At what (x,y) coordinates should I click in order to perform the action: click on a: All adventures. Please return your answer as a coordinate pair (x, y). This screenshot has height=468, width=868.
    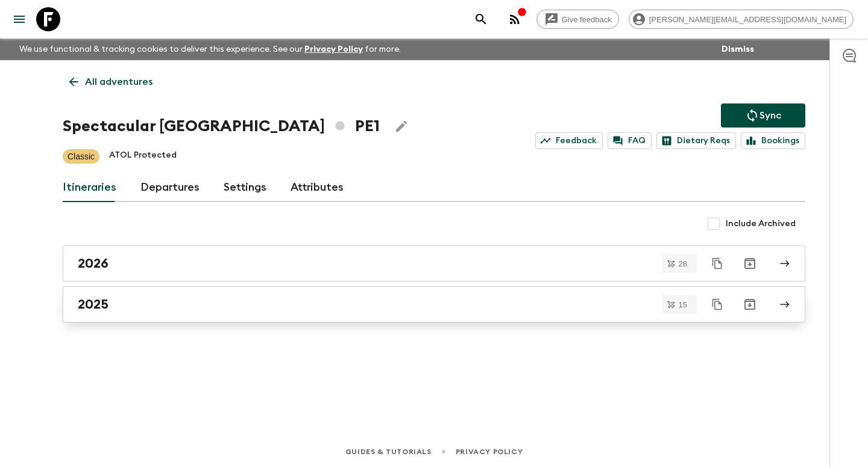
    Looking at the image, I should click on (110, 82).